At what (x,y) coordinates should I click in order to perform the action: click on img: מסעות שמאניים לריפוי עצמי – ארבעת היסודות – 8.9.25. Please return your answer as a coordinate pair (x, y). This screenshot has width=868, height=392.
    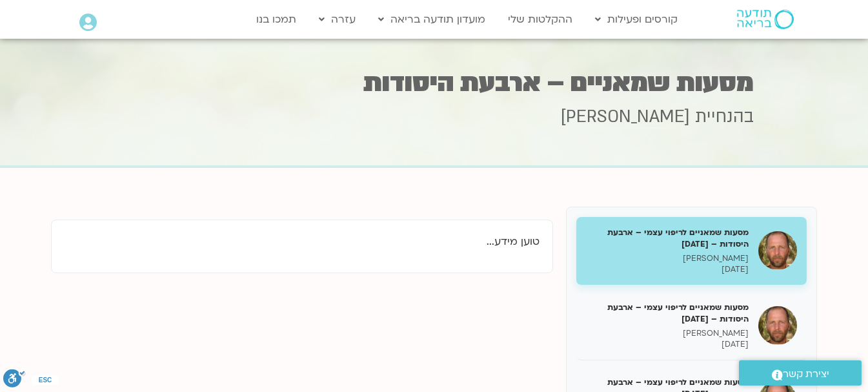
    Looking at the image, I should click on (778, 325).